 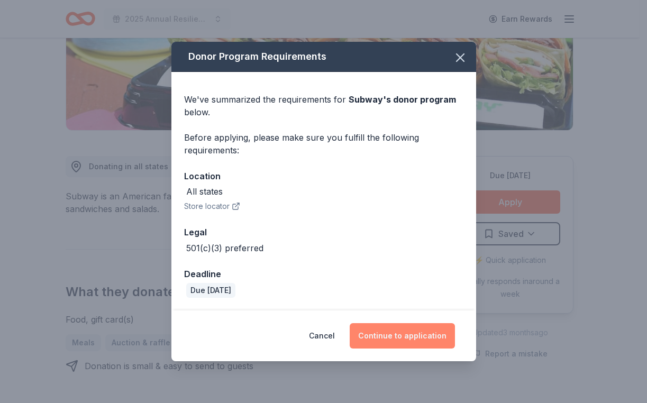 What do you see at coordinates (402, 99) in the screenshot?
I see `span: Subway 's donor program` at bounding box center [402, 99].